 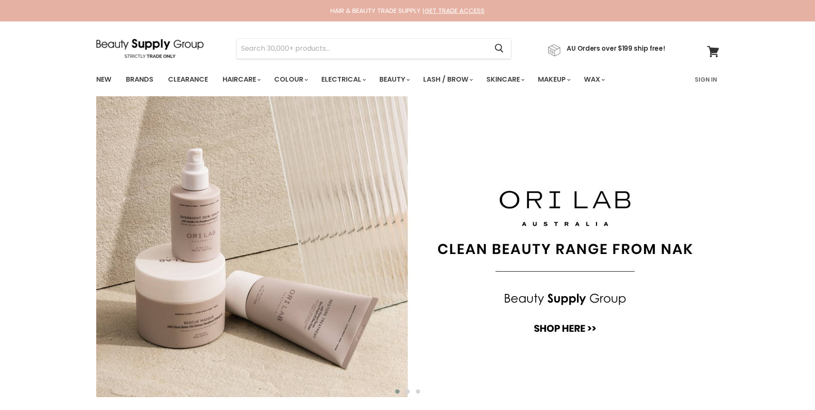 I want to click on a: Lash / Brow, so click(x=447, y=79).